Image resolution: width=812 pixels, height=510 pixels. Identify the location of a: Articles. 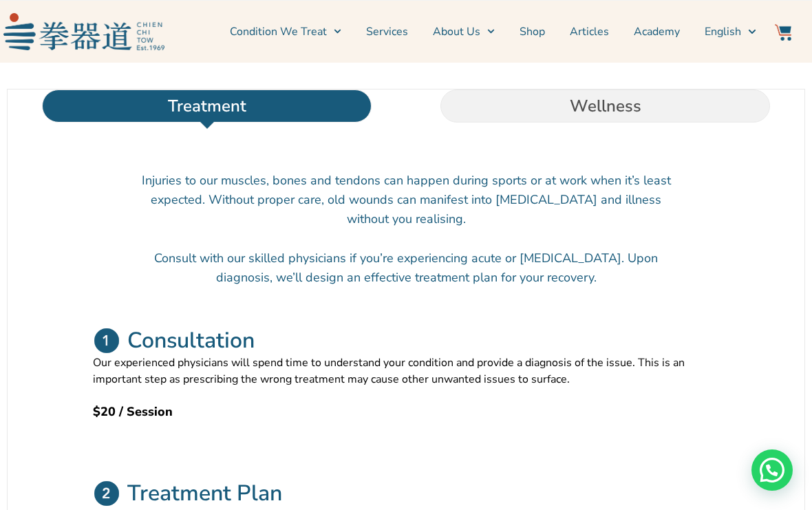
(589, 32).